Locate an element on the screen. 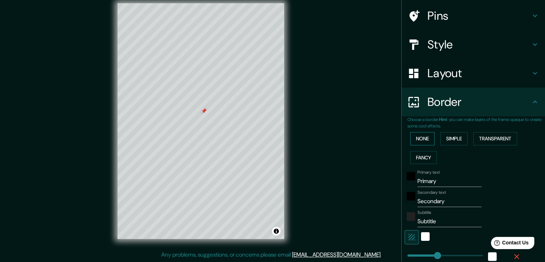 The width and height of the screenshot is (545, 262). h4: Layout is located at coordinates (479, 73).